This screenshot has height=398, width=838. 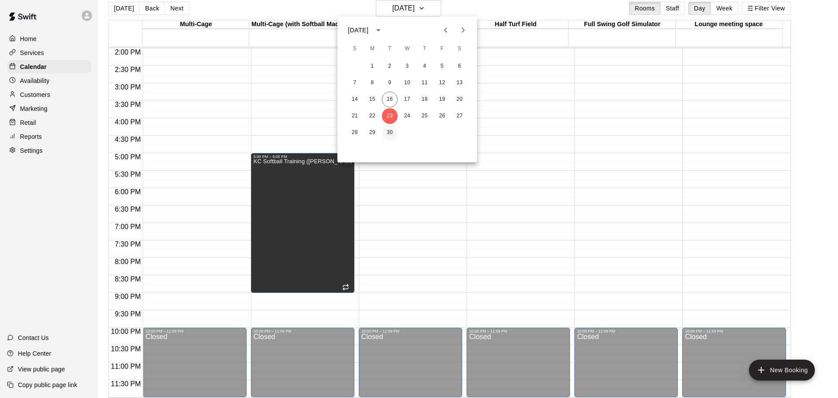 What do you see at coordinates (355, 83) in the screenshot?
I see `button: 7` at bounding box center [355, 83].